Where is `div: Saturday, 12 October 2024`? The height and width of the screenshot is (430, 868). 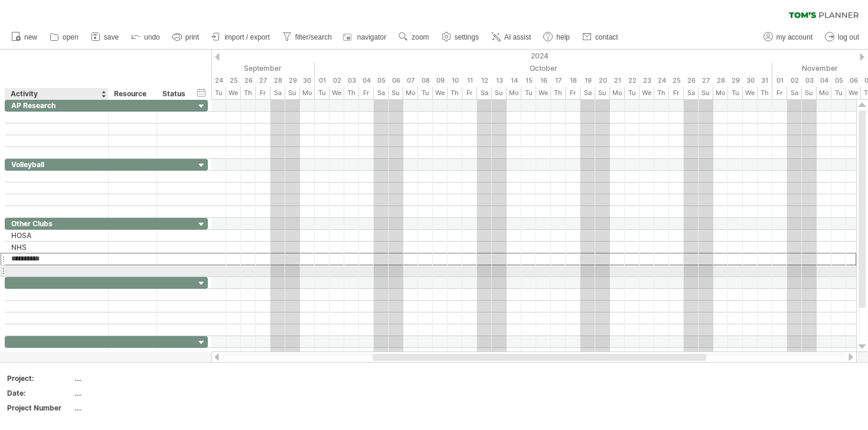
div: Saturday, 12 October 2024 is located at coordinates (484, 93).